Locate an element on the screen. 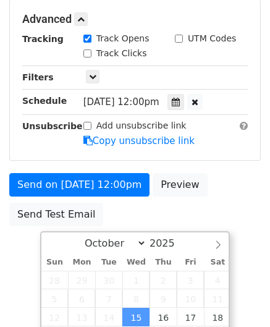  strong: Unsubscribe is located at coordinates (53, 126).